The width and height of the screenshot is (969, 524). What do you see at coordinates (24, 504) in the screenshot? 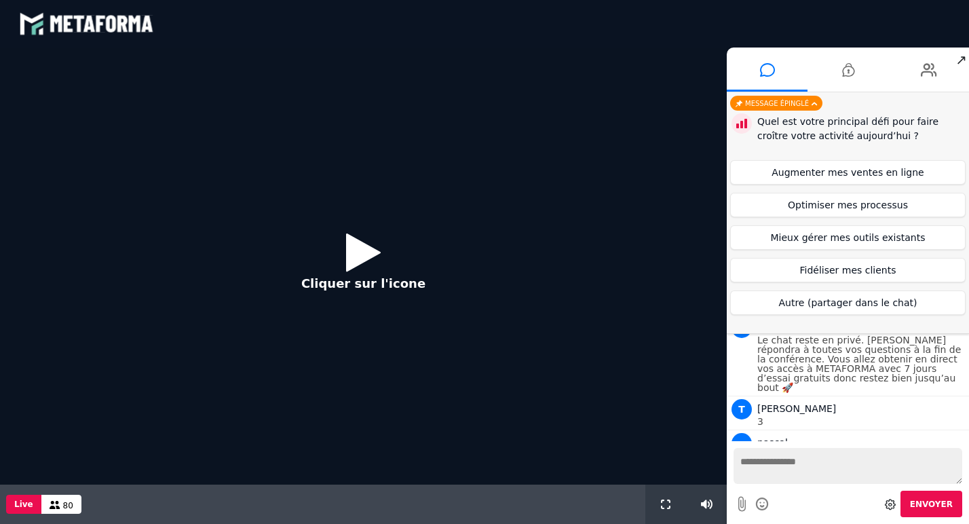
I see `button: Live` at bounding box center [24, 504].